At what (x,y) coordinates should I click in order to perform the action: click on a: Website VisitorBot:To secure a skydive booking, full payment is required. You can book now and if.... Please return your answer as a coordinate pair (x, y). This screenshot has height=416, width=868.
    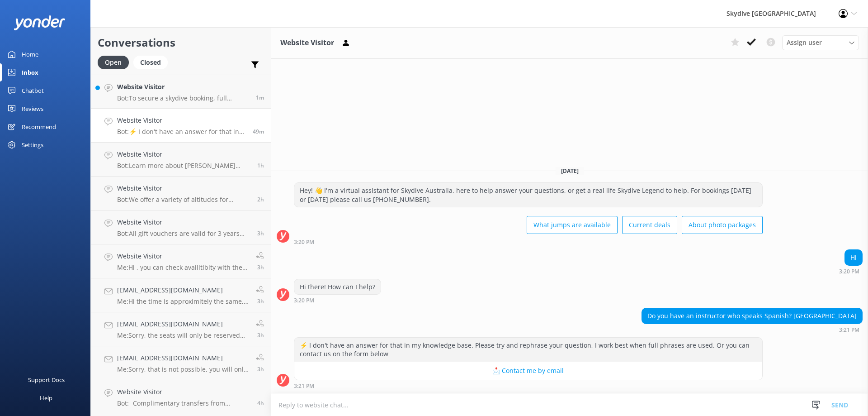
    Looking at the image, I should click on (181, 91).